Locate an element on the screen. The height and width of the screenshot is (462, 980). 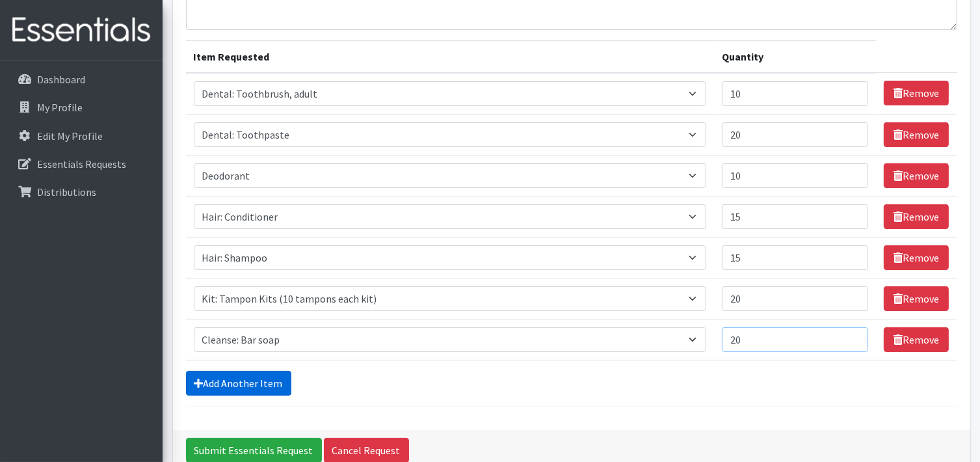
img: HumanEssentials is located at coordinates (81, 30).